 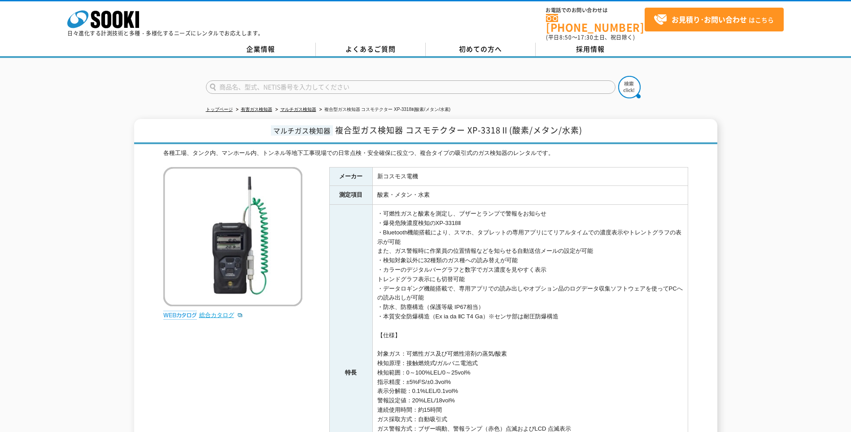 I want to click on span: (平日 ～ 土日、祝日除く), so click(x=590, y=37).